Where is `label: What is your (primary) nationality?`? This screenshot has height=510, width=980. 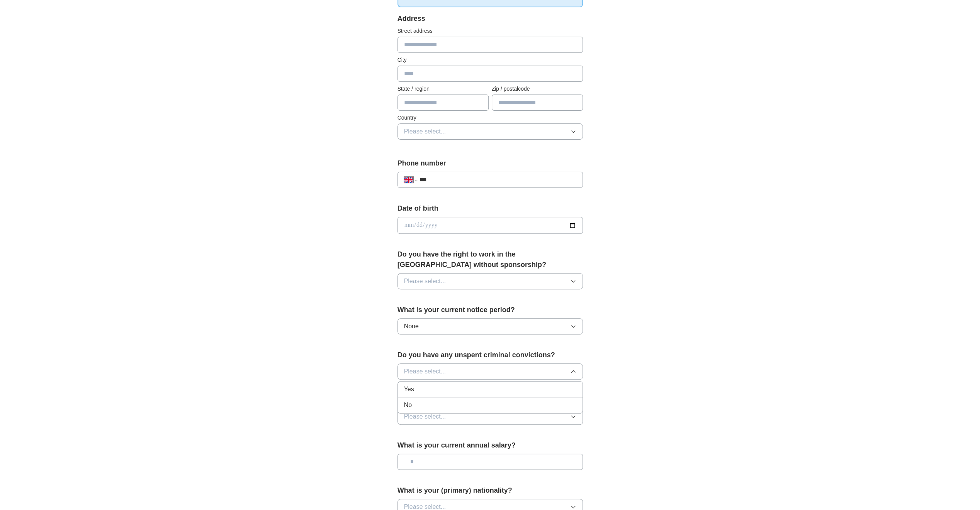
label: What is your (primary) nationality? is located at coordinates (490, 491).